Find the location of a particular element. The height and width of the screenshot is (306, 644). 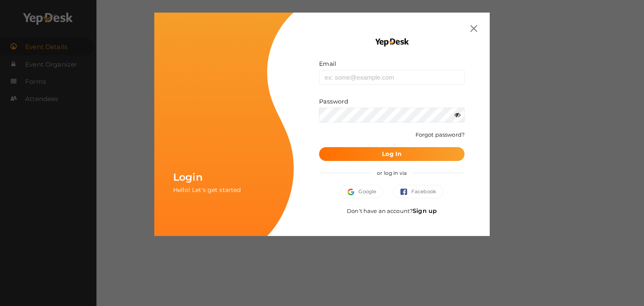

a: Forgot password? is located at coordinates (440, 134).